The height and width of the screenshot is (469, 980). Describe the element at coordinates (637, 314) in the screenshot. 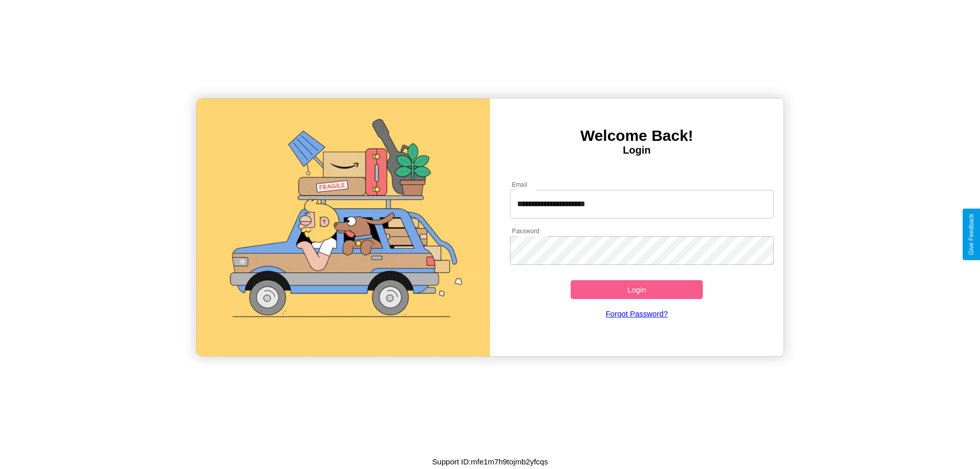

I see `a: Forgot Password?` at that location.